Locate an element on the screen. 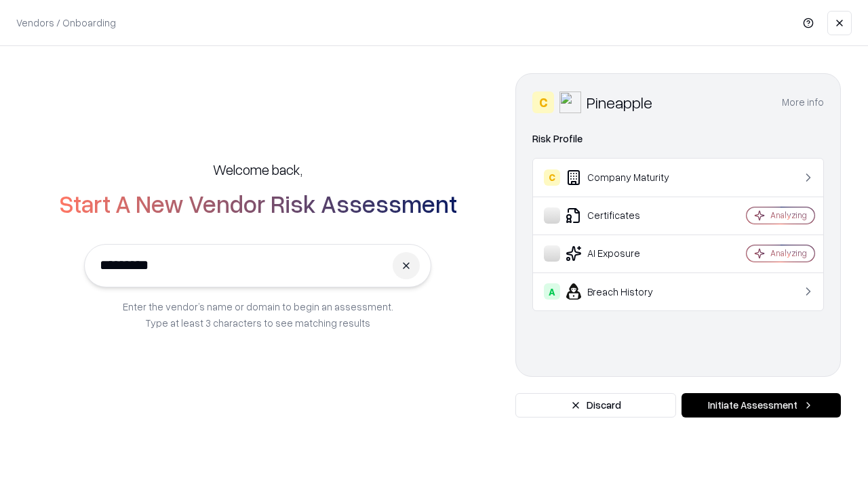 The height and width of the screenshot is (488, 868). p: Vendors / Onboarding is located at coordinates (66, 22).